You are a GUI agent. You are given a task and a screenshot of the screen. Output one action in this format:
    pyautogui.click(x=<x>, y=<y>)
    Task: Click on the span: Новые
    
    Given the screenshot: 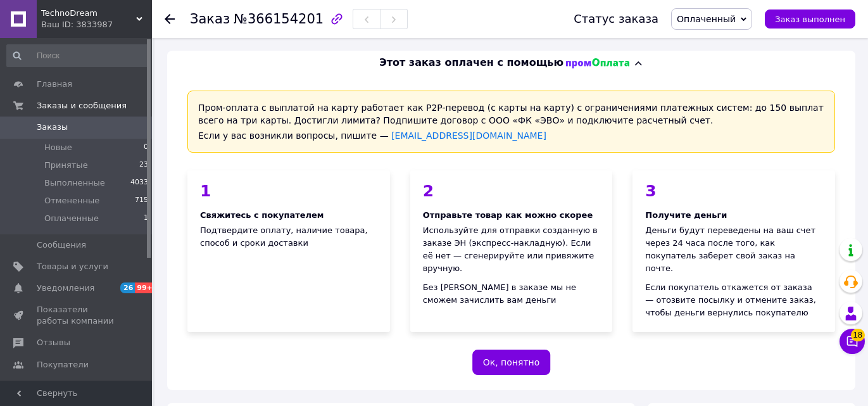 What is the action you would take?
    pyautogui.click(x=58, y=148)
    